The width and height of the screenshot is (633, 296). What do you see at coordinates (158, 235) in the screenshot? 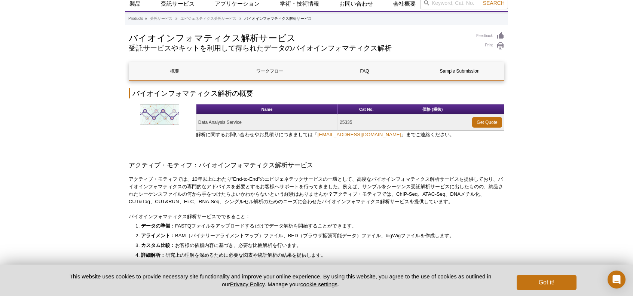
I see `strong: アライメント：` at bounding box center [158, 235].